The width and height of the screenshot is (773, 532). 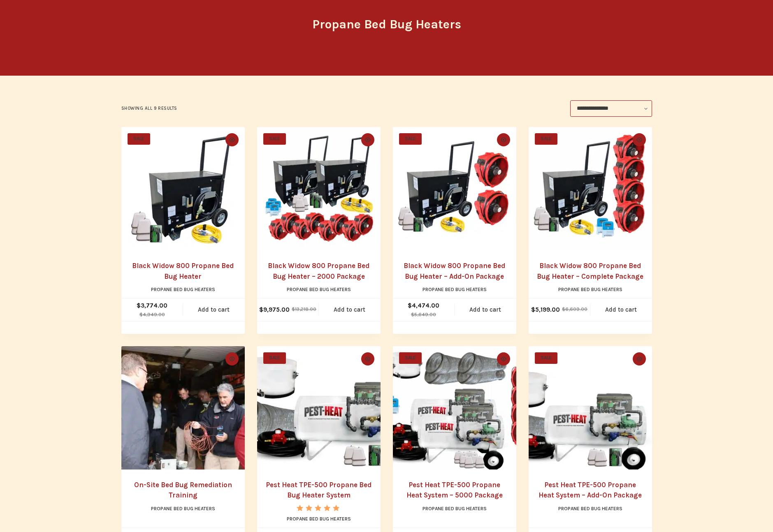 I want to click on span: Rated out of 5, so click(x=318, y=517).